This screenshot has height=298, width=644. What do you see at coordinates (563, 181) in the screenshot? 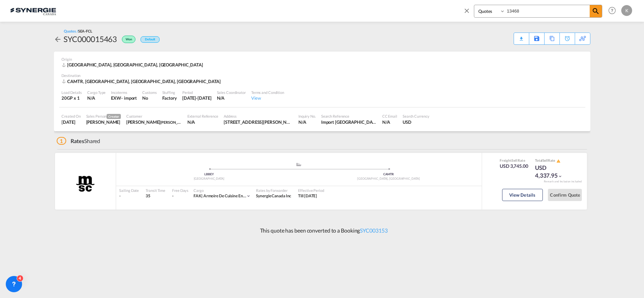
I see `div: Remark and Inclusion included` at bounding box center [563, 181].